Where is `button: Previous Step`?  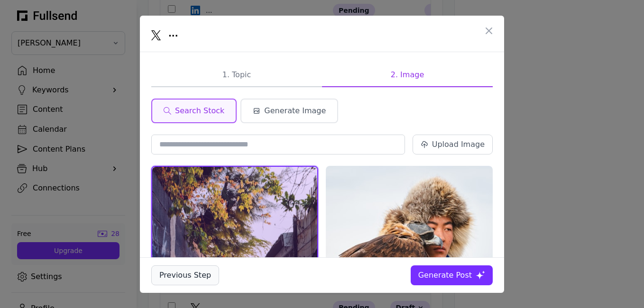
button: Previous Step is located at coordinates (185, 275).